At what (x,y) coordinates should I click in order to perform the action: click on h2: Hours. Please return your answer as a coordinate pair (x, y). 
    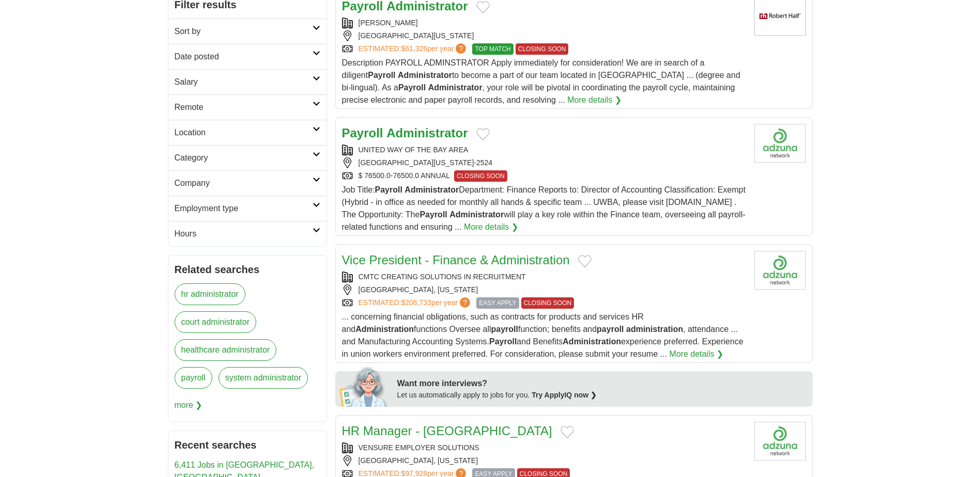
    Looking at the image, I should click on (243, 234).